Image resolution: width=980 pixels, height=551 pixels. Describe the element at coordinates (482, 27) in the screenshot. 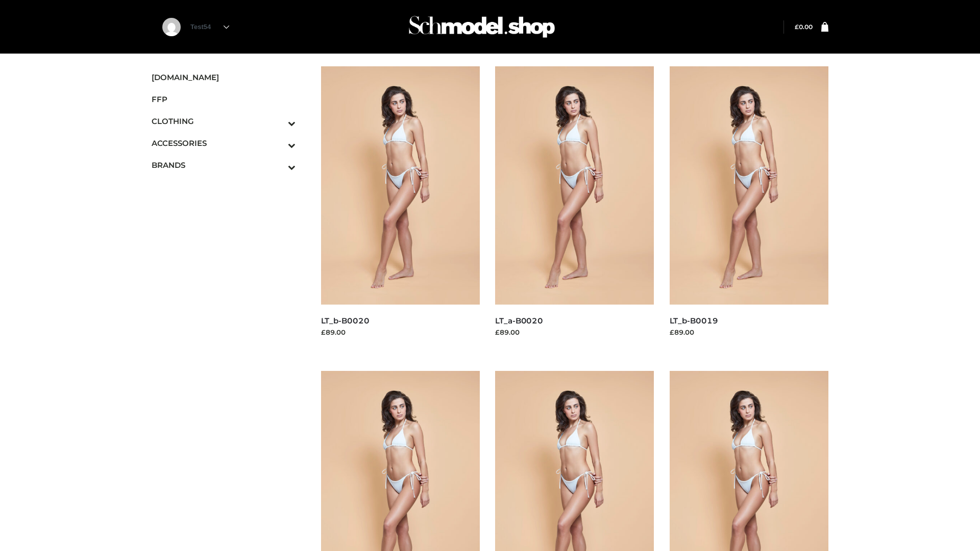

I see `a: Schmodel Admin 964` at that location.